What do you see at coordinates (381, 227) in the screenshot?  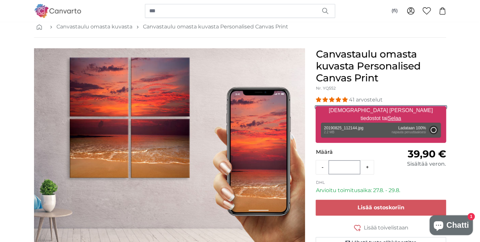 I see `button: Lisää toivelistaan` at bounding box center [381, 227].